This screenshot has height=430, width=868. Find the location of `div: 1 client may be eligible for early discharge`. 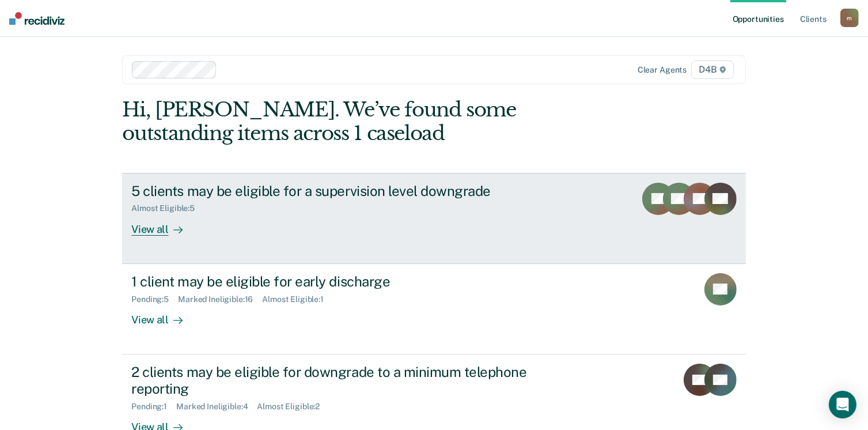

div: 1 client may be eligible for early discharge is located at coordinates (334, 281).